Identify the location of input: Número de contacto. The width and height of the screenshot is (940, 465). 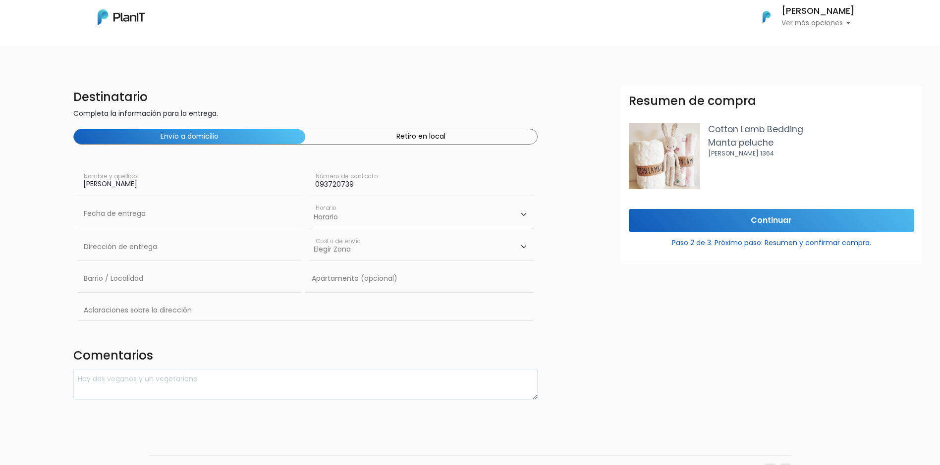
(421, 182).